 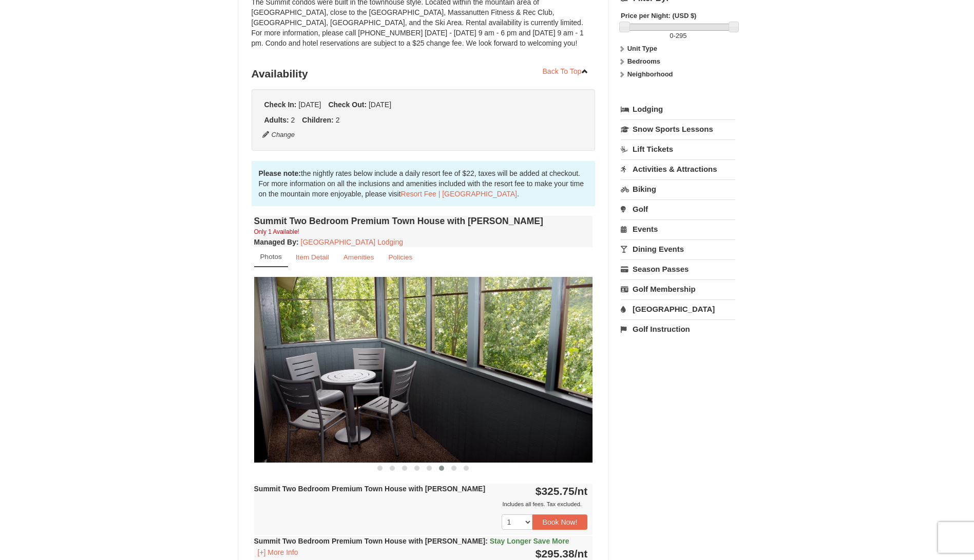 I want to click on h3: Availability, so click(x=424, y=74).